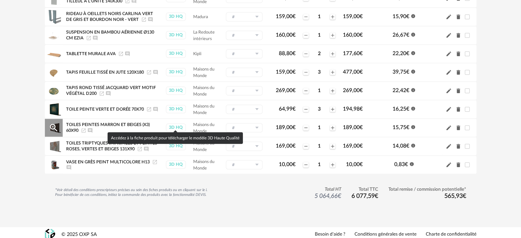 The width and height of the screenshot is (521, 238). I want to click on span: Kipli, so click(197, 54).